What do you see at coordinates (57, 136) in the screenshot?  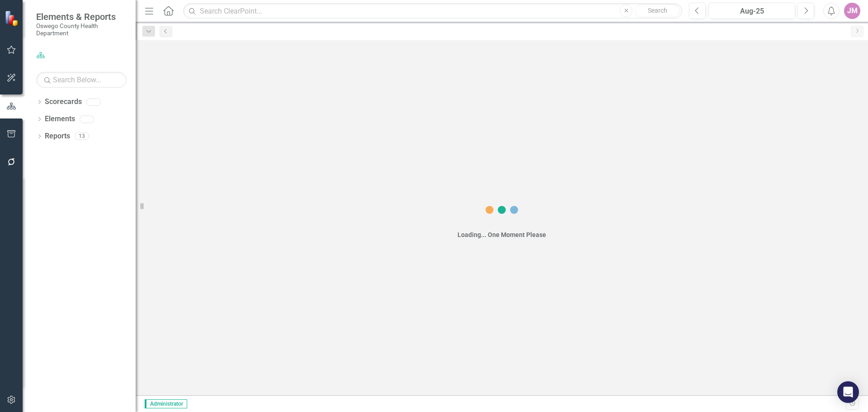 I see `a: Reports` at bounding box center [57, 136].